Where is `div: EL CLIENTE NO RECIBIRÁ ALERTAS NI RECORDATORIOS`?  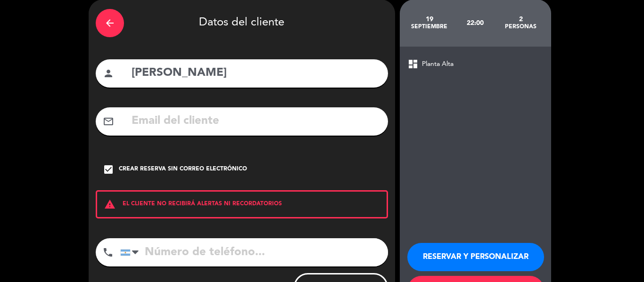
div: EL CLIENTE NO RECIBIRÁ ALERTAS NI RECORDATORIOS is located at coordinates (242, 204).